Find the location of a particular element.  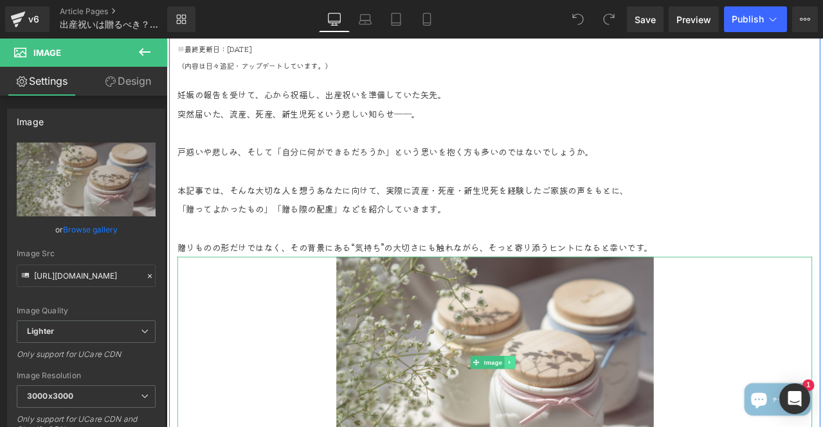

b: 3000x3000 is located at coordinates (50, 396).